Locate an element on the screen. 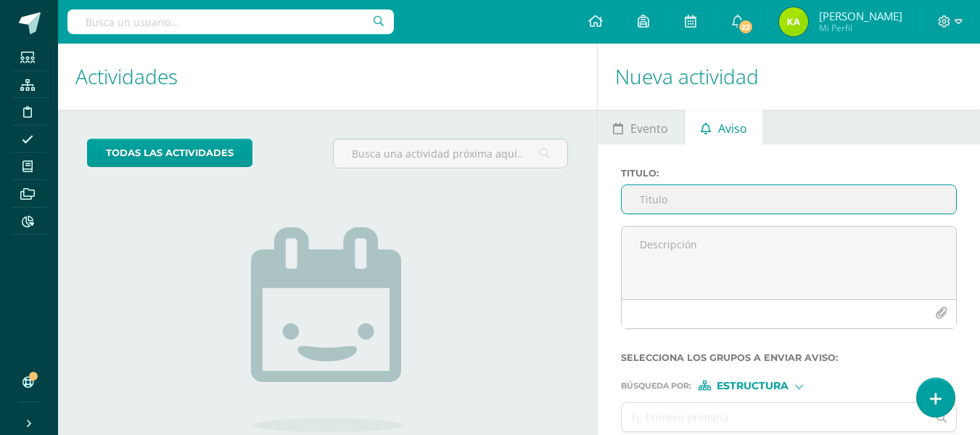  input: Busca un usuario... is located at coordinates (231, 22).